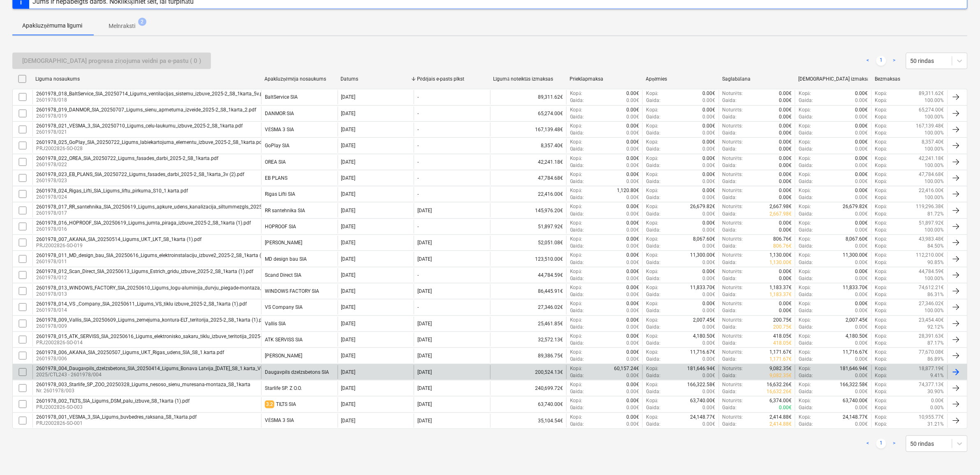 This screenshot has height=475, width=980. What do you see at coordinates (285, 210) in the screenshot?
I see `div: RR santehnika SIA` at bounding box center [285, 210].